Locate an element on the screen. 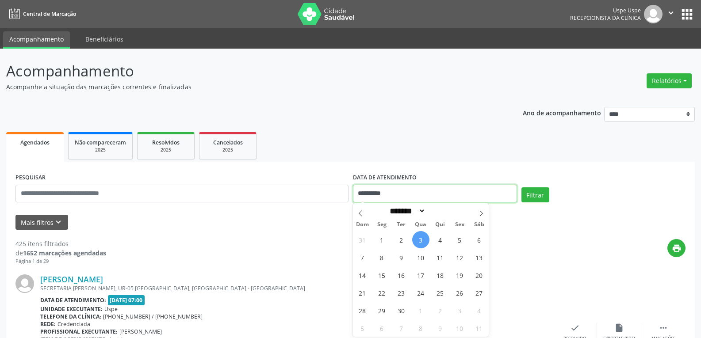  span: Seg is located at coordinates (382, 225).